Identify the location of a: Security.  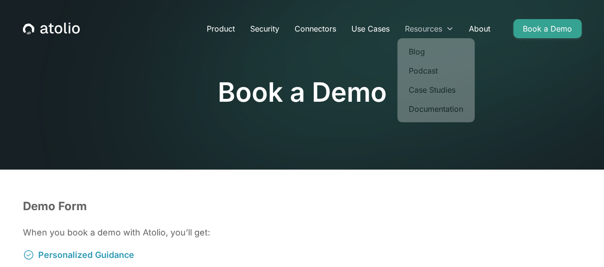
(264, 29).